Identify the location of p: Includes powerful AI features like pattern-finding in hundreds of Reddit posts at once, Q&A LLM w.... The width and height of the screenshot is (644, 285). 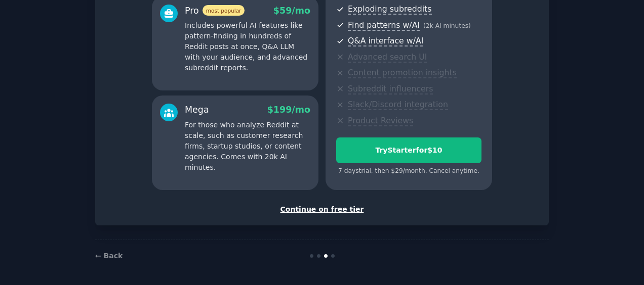
(248, 46).